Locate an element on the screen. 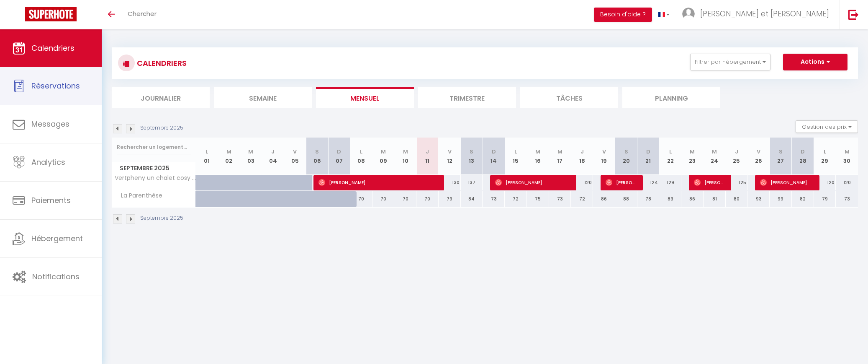  th: 07 is located at coordinates (339, 156).